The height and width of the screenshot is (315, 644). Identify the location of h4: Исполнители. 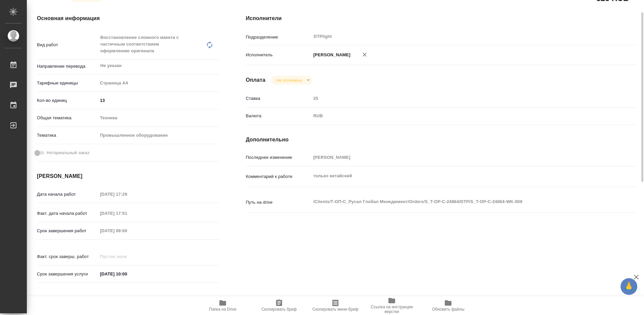
(441, 18).